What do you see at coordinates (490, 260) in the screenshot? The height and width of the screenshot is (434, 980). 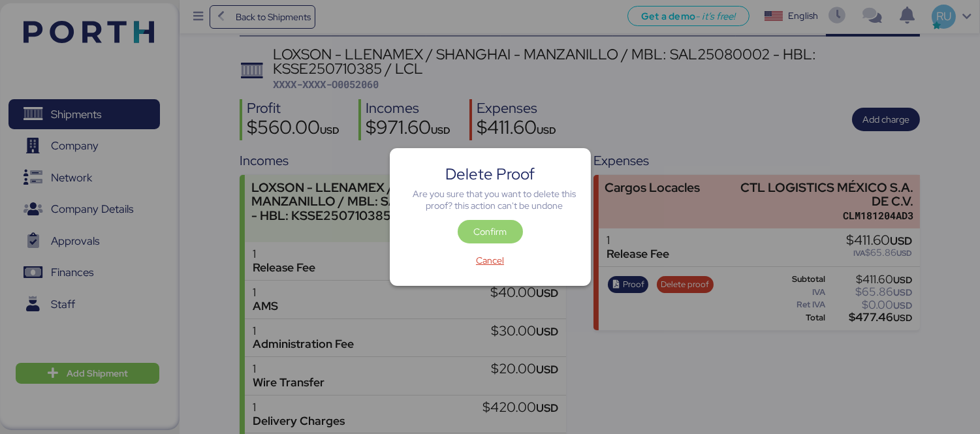 I see `span: Cancel` at bounding box center [490, 260].